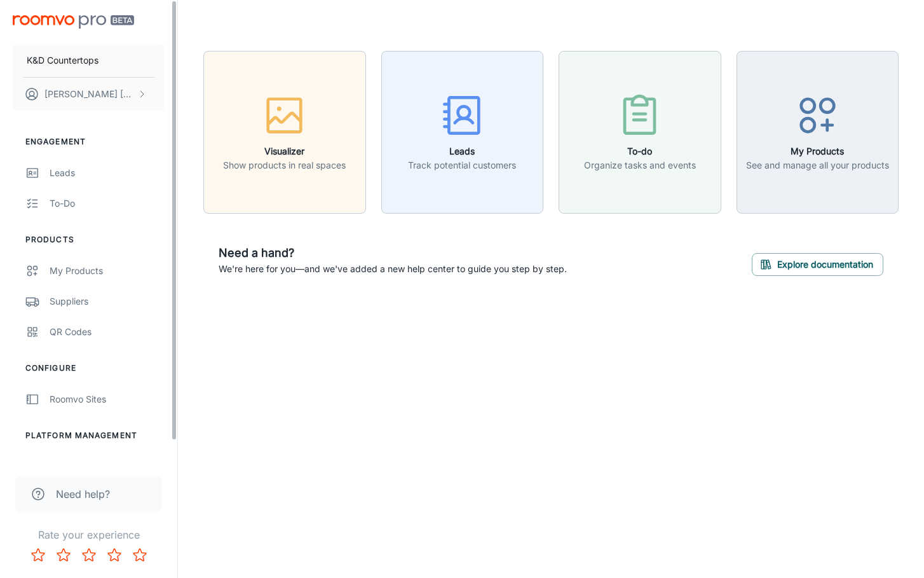 Image resolution: width=924 pixels, height=578 pixels. I want to click on button: VisualizerShow products in real spaces, so click(285, 132).